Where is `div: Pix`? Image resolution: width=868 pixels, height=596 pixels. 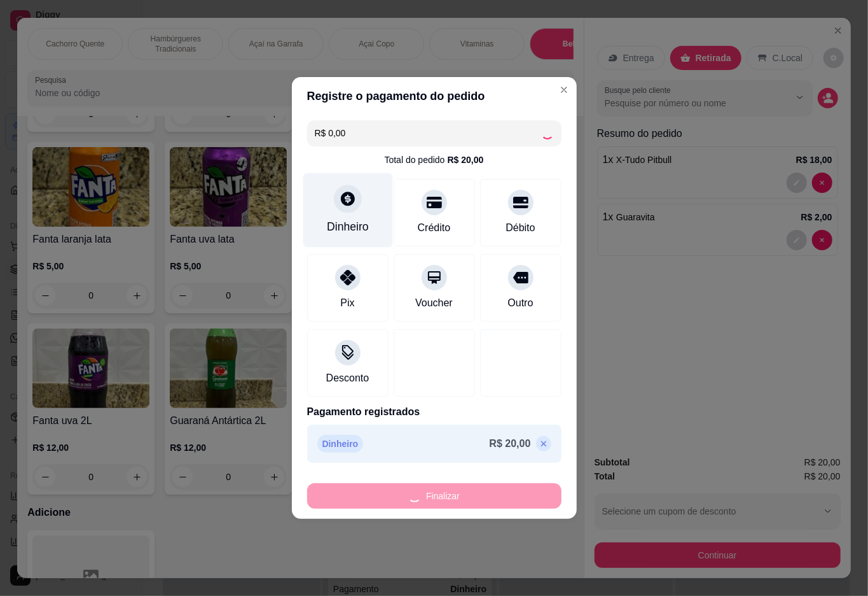 div: Pix is located at coordinates (347, 303).